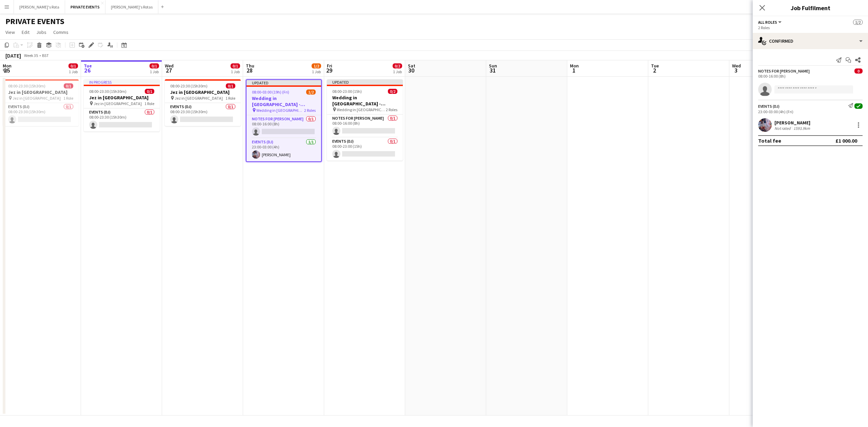 Image resolution: width=868 pixels, height=427 pixels. I want to click on div: Events (DJ), so click(769, 106).